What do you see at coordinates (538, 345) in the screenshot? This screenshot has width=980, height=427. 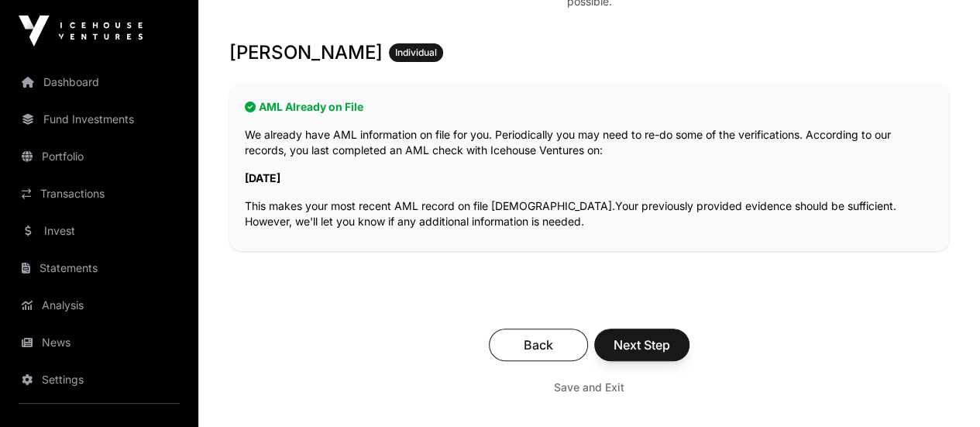 I see `span: Back` at bounding box center [538, 345].